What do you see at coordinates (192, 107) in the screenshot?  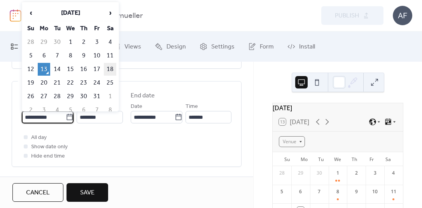 I see `span: Time` at bounding box center [192, 107].